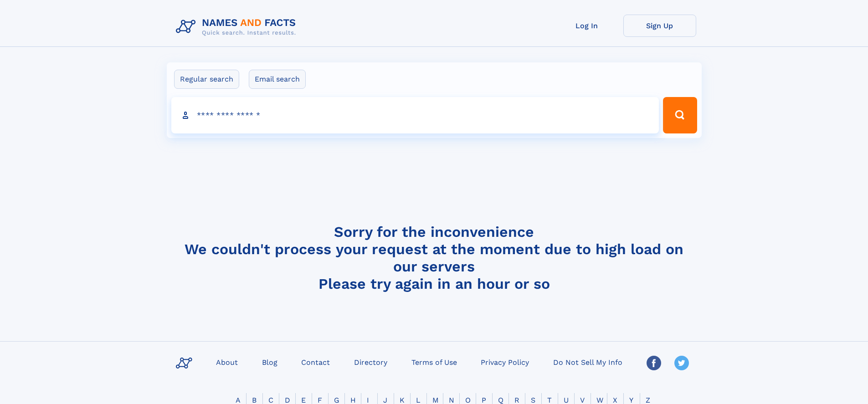 Image resolution: width=868 pixels, height=404 pixels. What do you see at coordinates (434, 258) in the screenshot?
I see `h4: Sorry for the inconvenience We couldn't process your request at the moment due to high load on ou...` at bounding box center [434, 258].